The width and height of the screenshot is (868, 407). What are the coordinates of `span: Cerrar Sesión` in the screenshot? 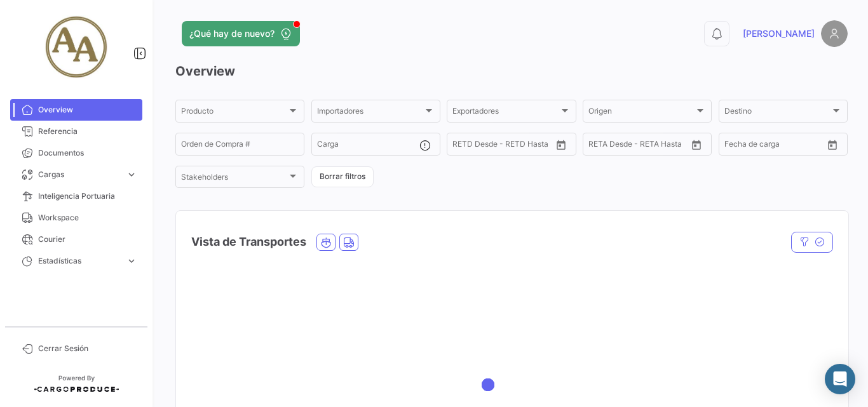 It's located at (88, 349).